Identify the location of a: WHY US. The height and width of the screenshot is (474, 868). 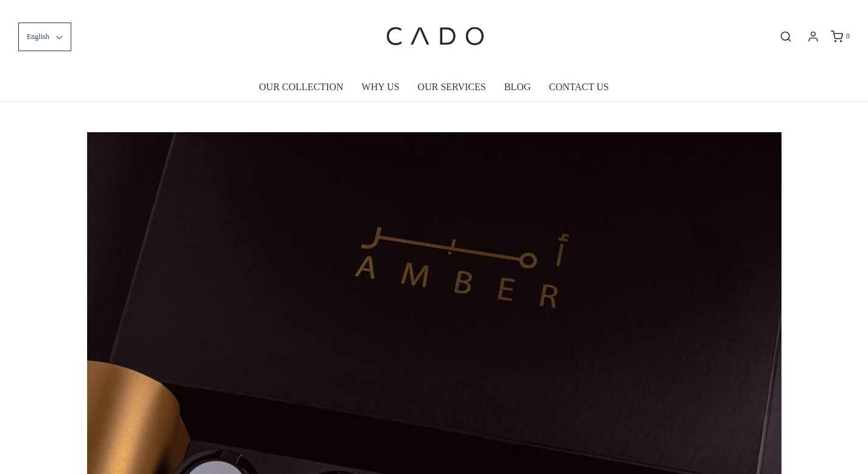
(380, 87).